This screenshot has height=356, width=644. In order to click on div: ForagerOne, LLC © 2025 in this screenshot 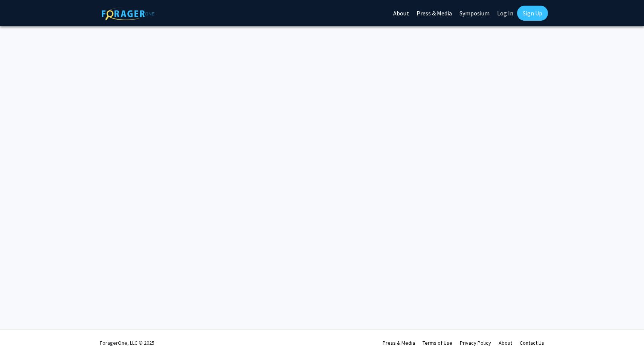, I will do `click(127, 343)`.